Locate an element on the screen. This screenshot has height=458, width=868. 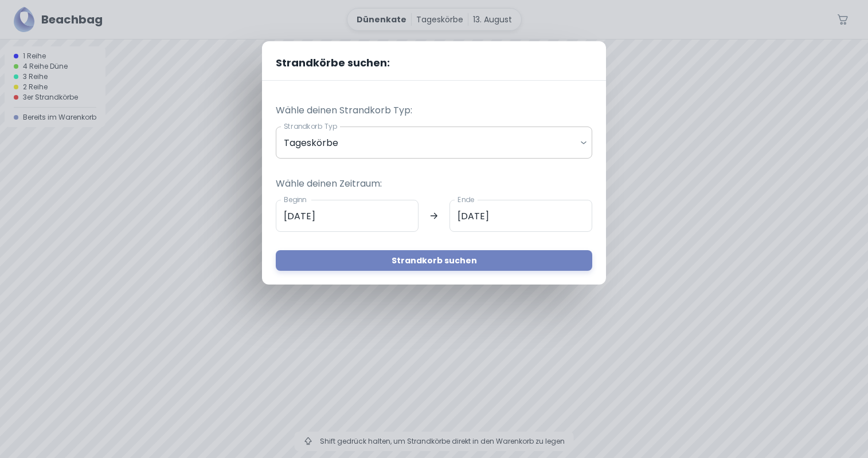
h2: Strandkörbe suchen: is located at coordinates (434, 60).